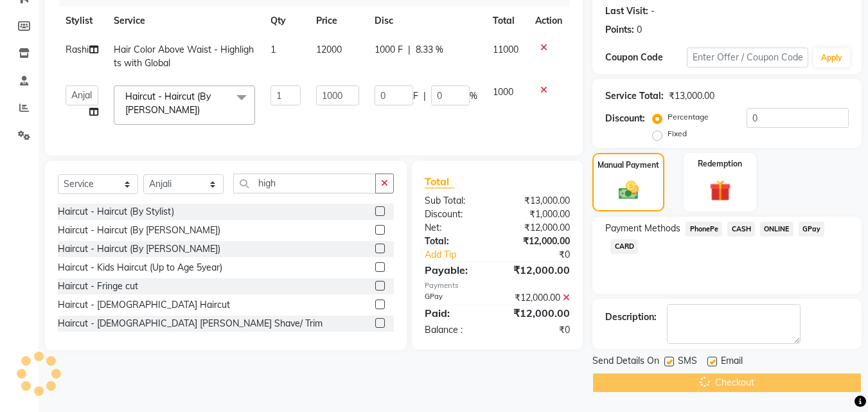 Image resolution: width=868 pixels, height=412 pixels. Describe the element at coordinates (304, 183) in the screenshot. I see `input: Search or Scan` at that location.